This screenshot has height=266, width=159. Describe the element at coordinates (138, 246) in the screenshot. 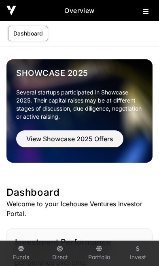

I see `div: Chat Widget` at that location.